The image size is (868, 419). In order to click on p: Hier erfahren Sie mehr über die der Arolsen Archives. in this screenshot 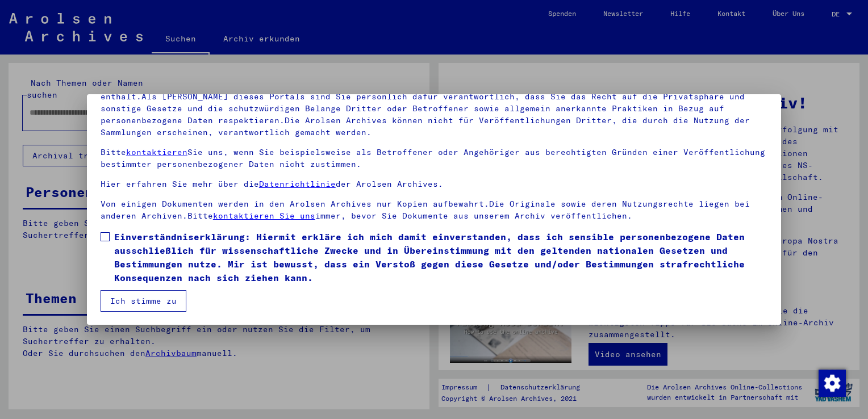, I will do `click(434, 184)`.